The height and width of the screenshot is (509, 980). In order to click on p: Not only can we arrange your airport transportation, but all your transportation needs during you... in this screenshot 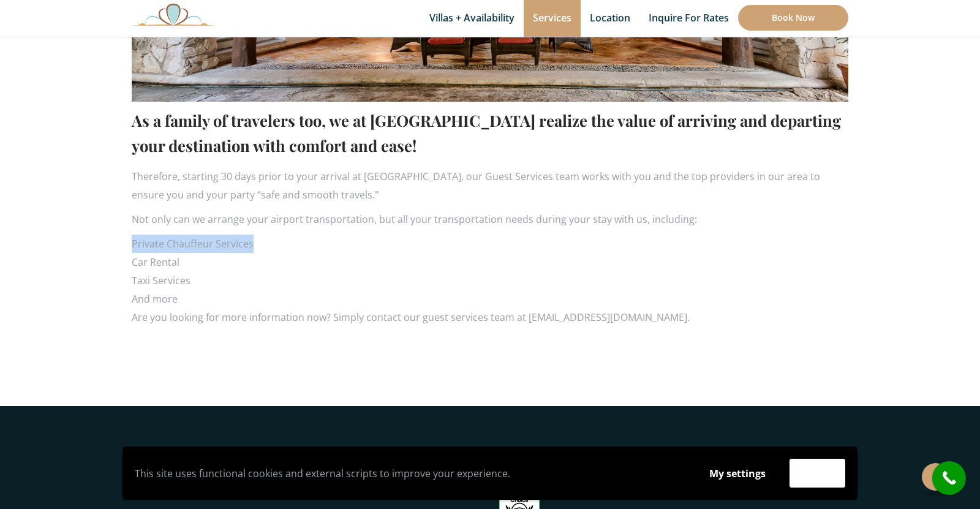, I will do `click(490, 219)`.